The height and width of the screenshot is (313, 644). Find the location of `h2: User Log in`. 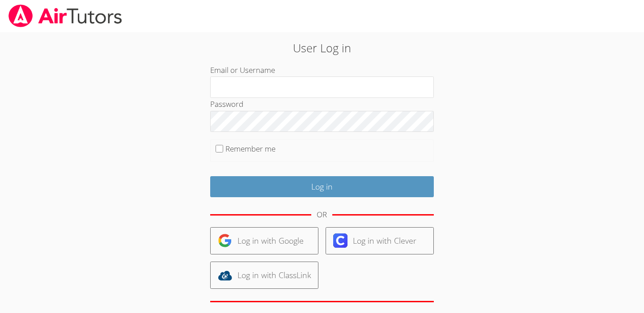

h2: User Log in is located at coordinates (322, 48).